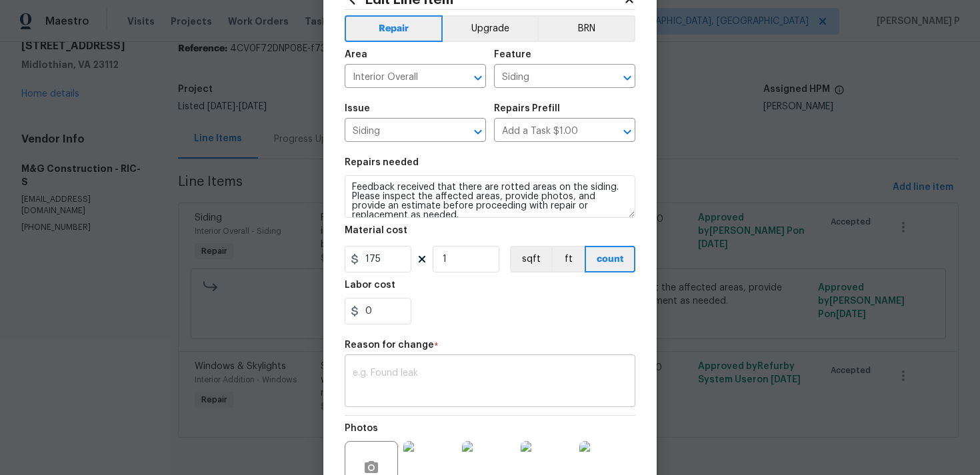 The height and width of the screenshot is (475, 980). I want to click on h5: Area, so click(356, 54).